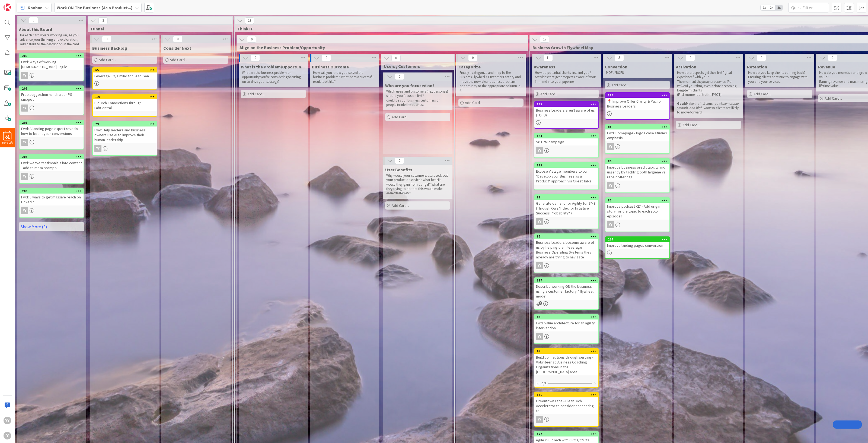 This screenshot has width=868, height=443. Describe the element at coordinates (7, 7) in the screenshot. I see `img: Visit kanbanzone.com` at that location.